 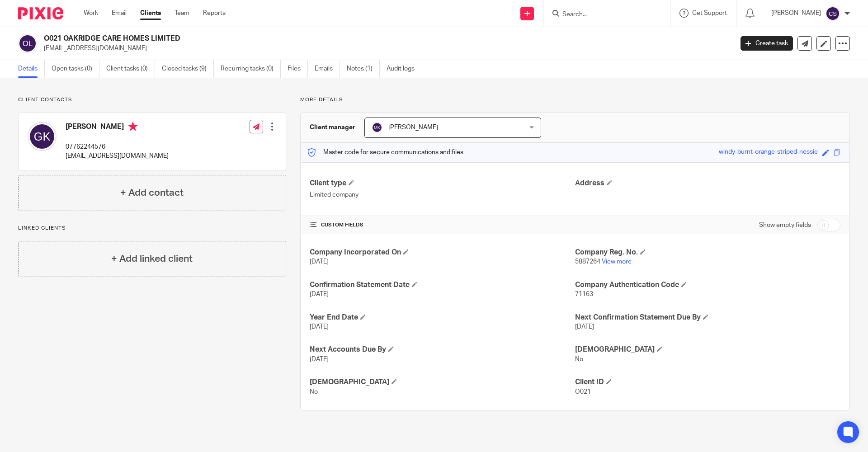 I want to click on h4: + Add linked client, so click(x=152, y=258).